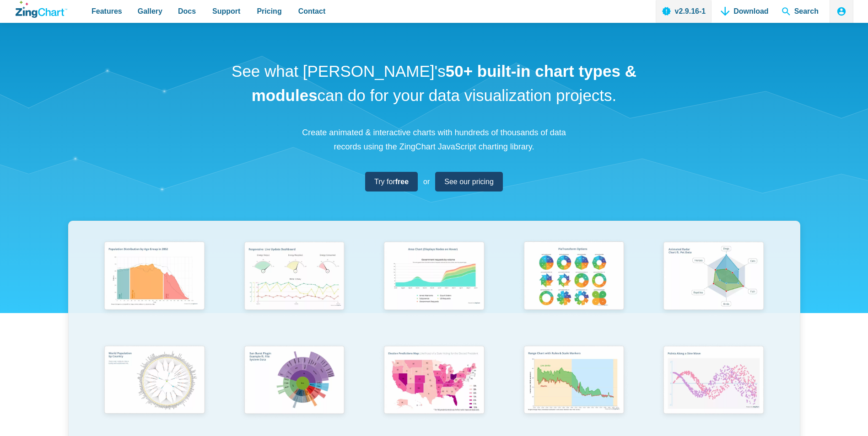  Describe the element at coordinates (154, 289) in the screenshot. I see `a: Population Distribution by Age Group in 2052` at that location.